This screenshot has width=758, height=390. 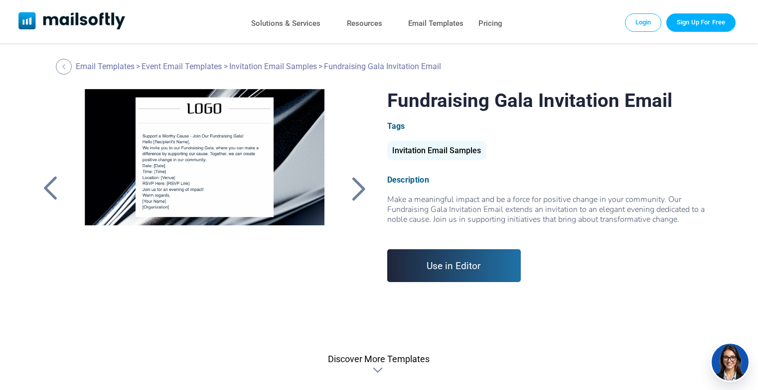 What do you see at coordinates (454, 266) in the screenshot?
I see `a: Use in Editor` at bounding box center [454, 266].